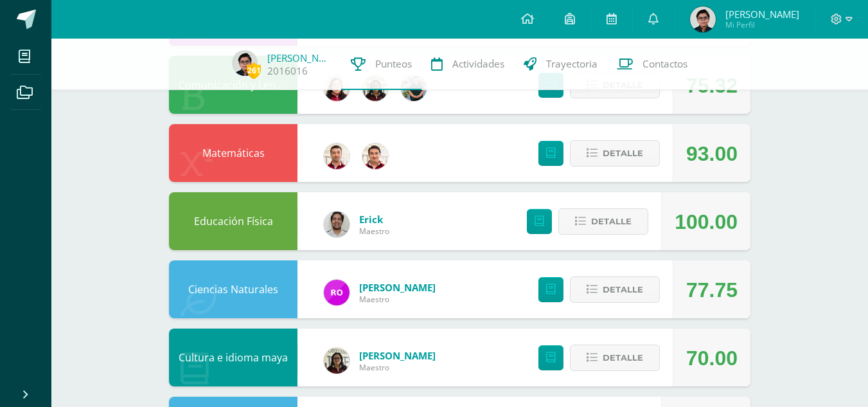 The image size is (868, 407). What do you see at coordinates (652, 64) in the screenshot?
I see `a: Contactos` at bounding box center [652, 64].